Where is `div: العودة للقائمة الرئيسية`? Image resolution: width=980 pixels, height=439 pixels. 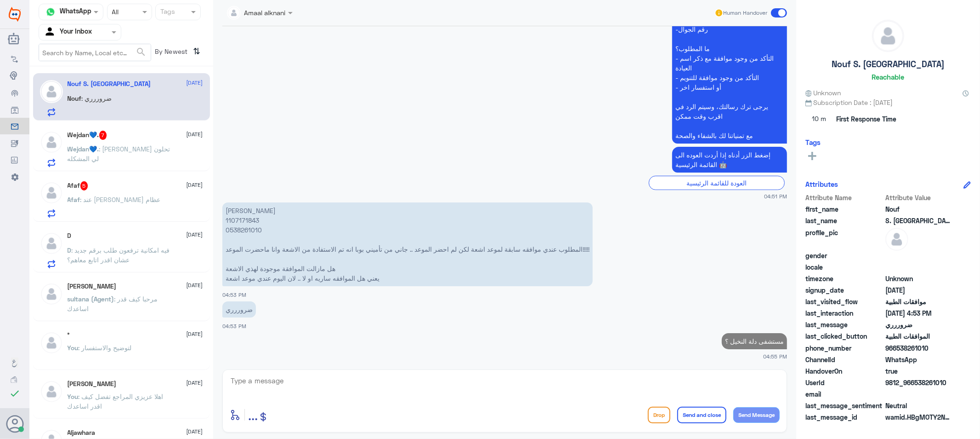
div: العودة للقائمة الرئيسية is located at coordinates (716, 182).